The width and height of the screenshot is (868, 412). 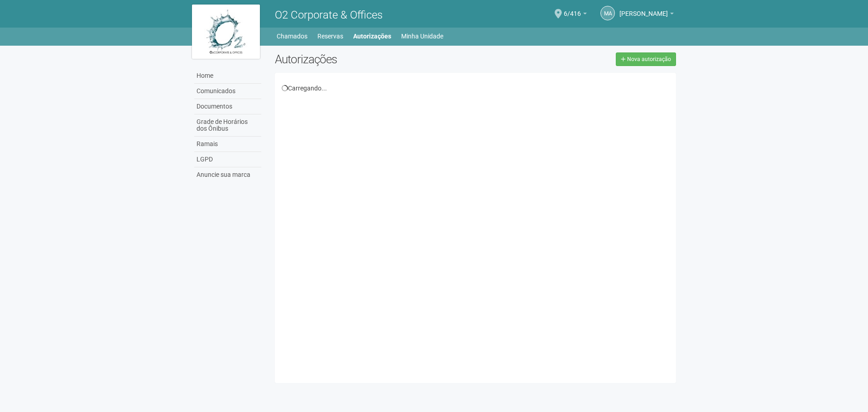 What do you see at coordinates (227, 107) in the screenshot?
I see `a: Documentos` at bounding box center [227, 107].